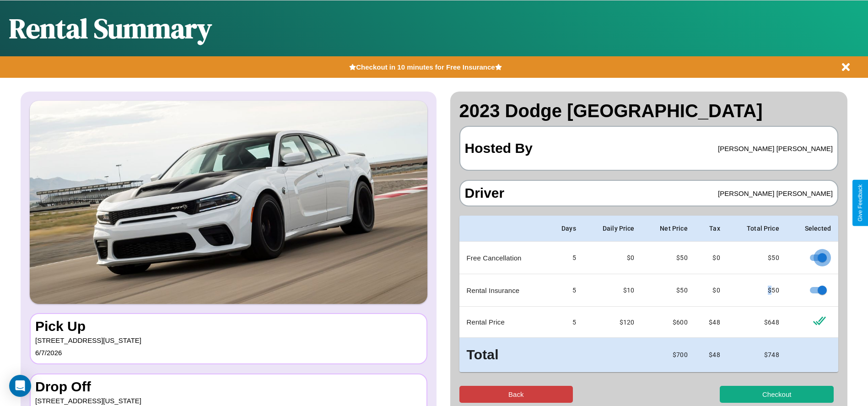 This screenshot has width=868, height=406. I want to click on h3: Drop Off, so click(228, 387).